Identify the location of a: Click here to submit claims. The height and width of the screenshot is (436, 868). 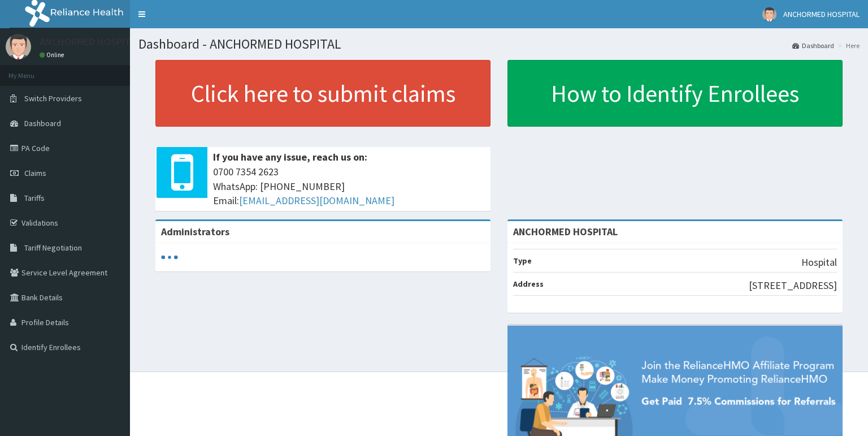
(323, 93).